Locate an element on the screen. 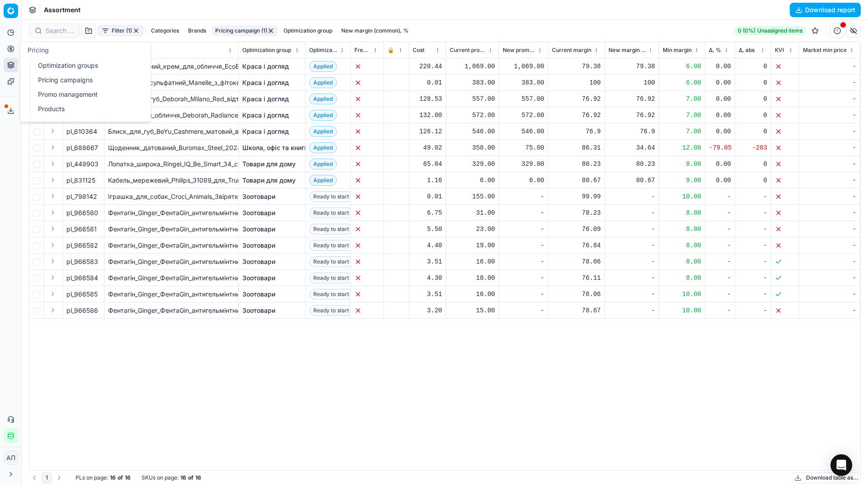 This screenshot has height=485, width=868. button: Categories is located at coordinates (165, 31).